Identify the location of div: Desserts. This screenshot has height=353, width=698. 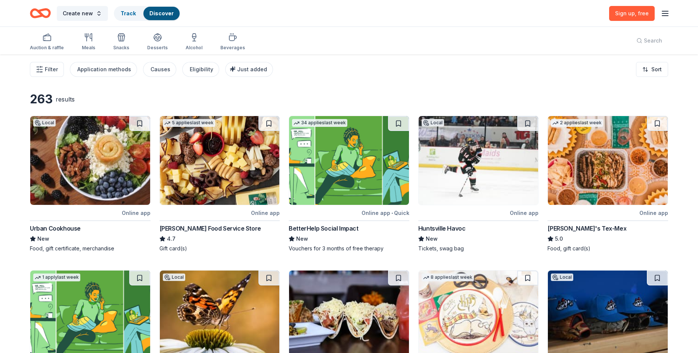
(157, 48).